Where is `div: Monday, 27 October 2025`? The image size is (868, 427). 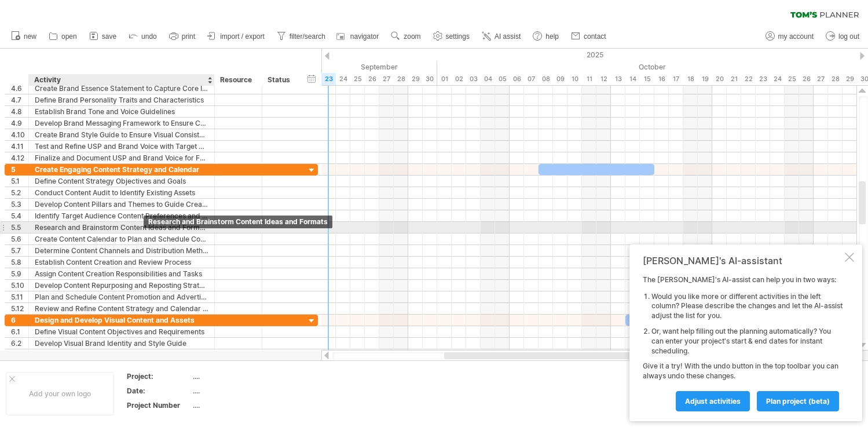 div: Monday, 27 October 2025 is located at coordinates (820, 79).